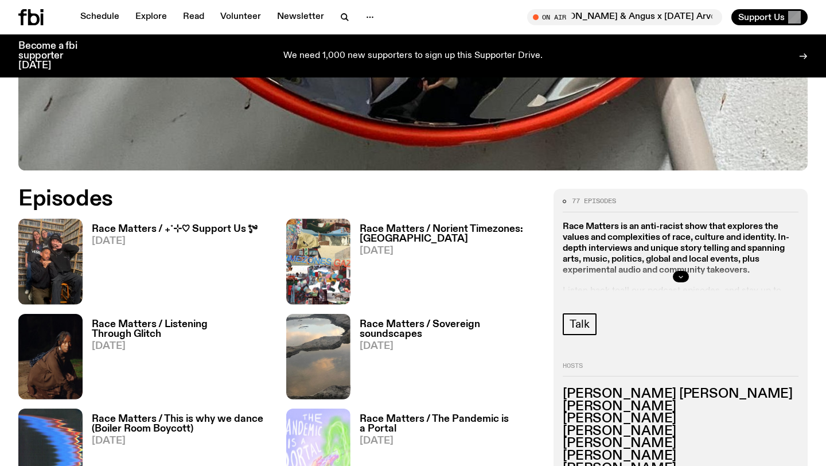  Describe the element at coordinates (240, 17) in the screenshot. I see `a: Volunteer` at that location.